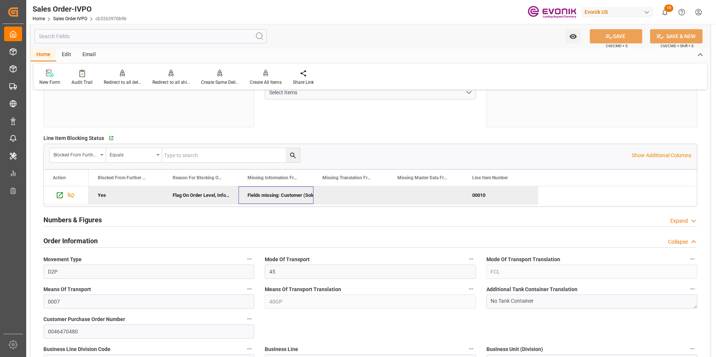  I want to click on button: Movement Type, so click(250, 259).